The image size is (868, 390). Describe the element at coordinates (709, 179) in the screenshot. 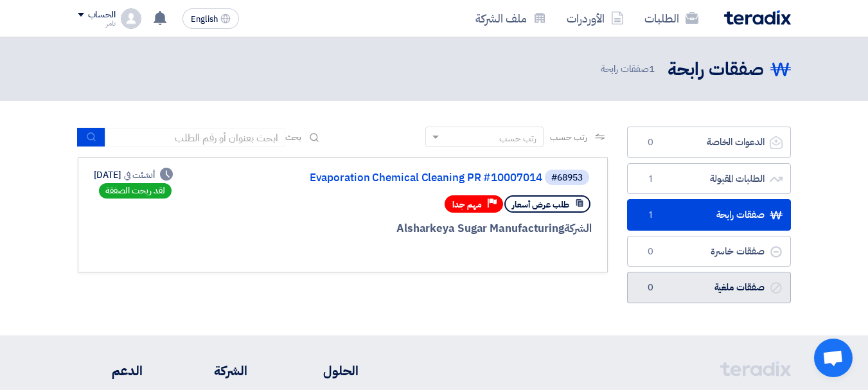

I see `a: الطلبات المقبولة1` at that location.